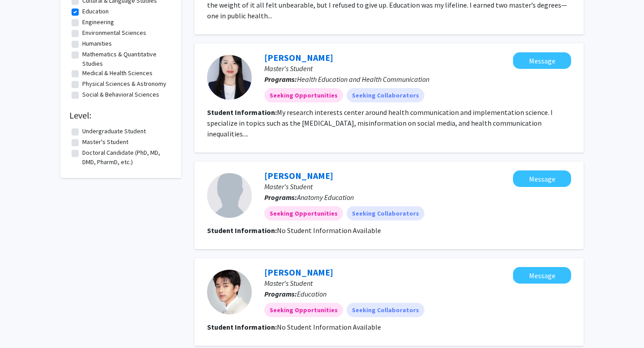  What do you see at coordinates (95, 11) in the screenshot?
I see `label: Education` at bounding box center [95, 11].